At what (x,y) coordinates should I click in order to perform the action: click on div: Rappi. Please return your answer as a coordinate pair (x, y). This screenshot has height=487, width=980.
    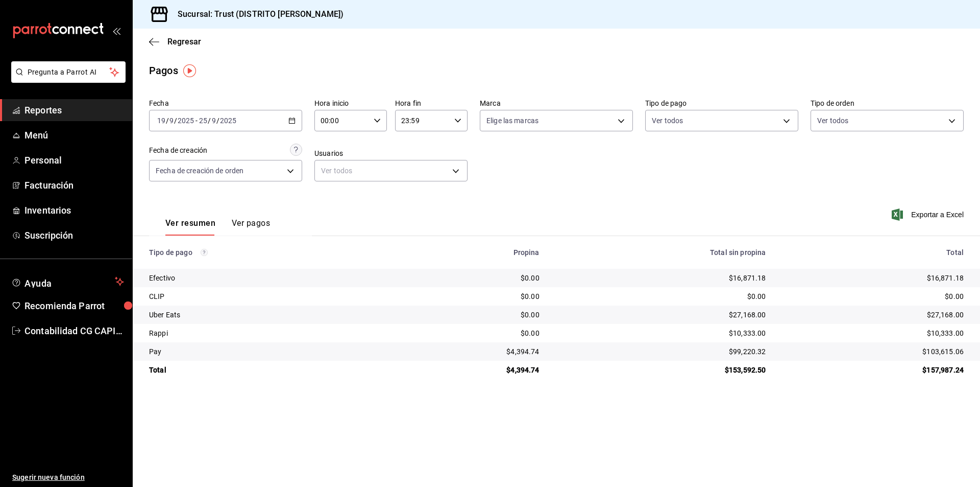
    Looking at the image, I should click on (267, 333).